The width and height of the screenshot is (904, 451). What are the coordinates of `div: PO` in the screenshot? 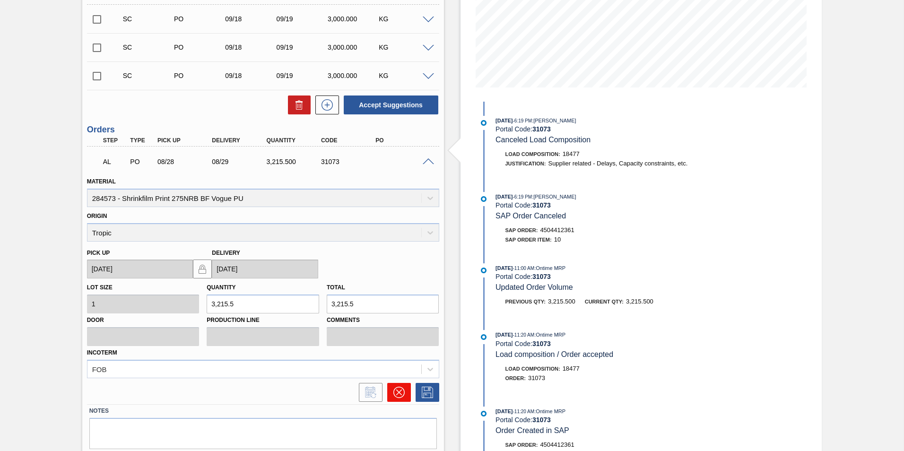 It's located at (403, 140).